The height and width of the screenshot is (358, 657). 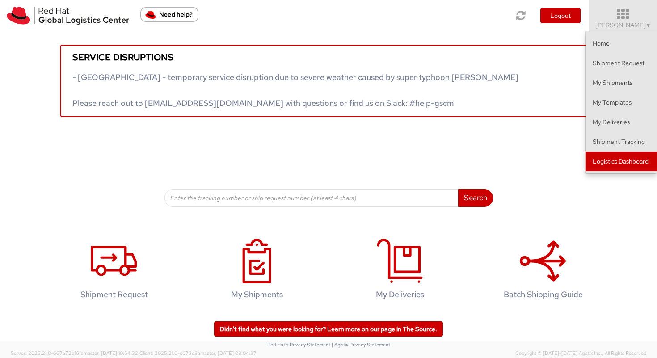 I want to click on button: Search, so click(x=475, y=198).